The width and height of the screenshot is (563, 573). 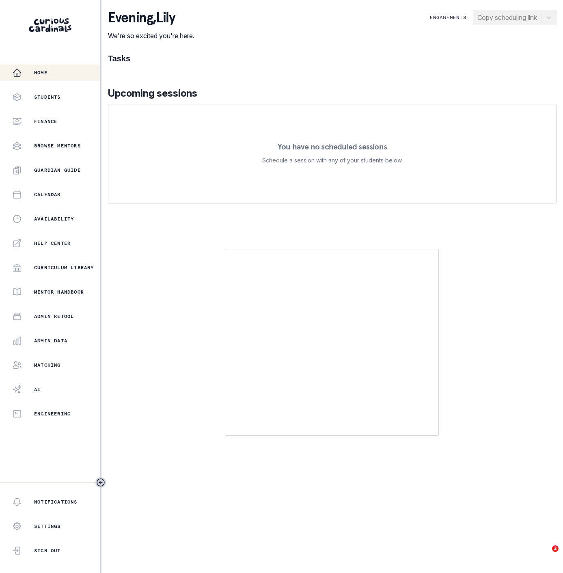 What do you see at coordinates (37, 389) in the screenshot?
I see `p: AI` at bounding box center [37, 389].